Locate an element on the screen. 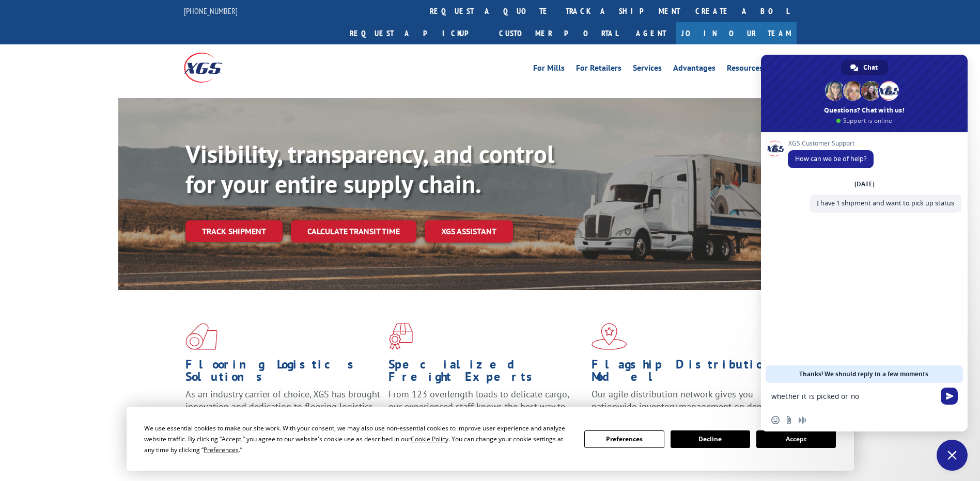 The width and height of the screenshot is (980, 481). h1: Specialized Freight Experts is located at coordinates (486, 373).